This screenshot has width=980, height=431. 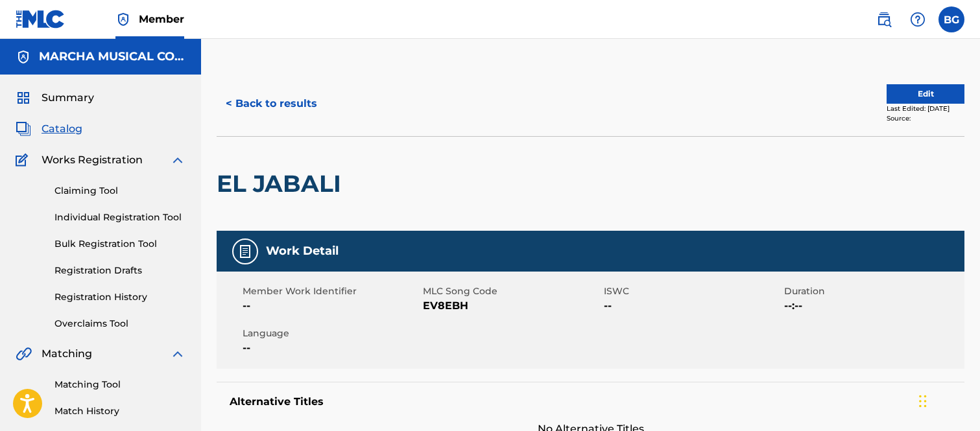 What do you see at coordinates (120, 217) in the screenshot?
I see `a: Individual Registration Tool` at bounding box center [120, 217].